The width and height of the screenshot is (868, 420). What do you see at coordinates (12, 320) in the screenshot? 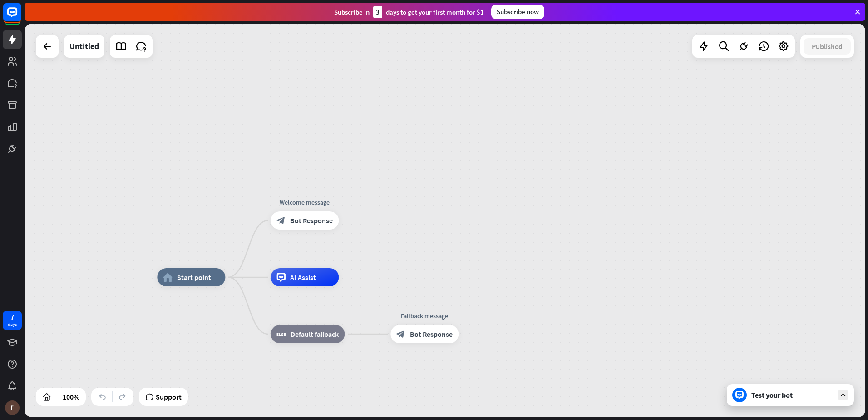
I see `a: 7 days` at bounding box center [12, 320].